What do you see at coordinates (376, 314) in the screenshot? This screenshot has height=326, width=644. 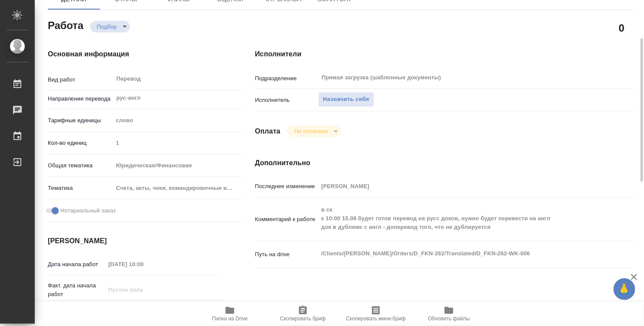 I see `button: Скопировать мини-бриф` at bounding box center [376, 314].